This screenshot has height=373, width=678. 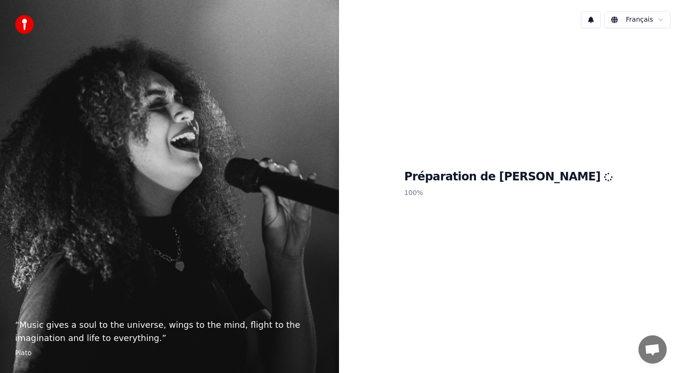 I want to click on footer: Plato, so click(x=169, y=353).